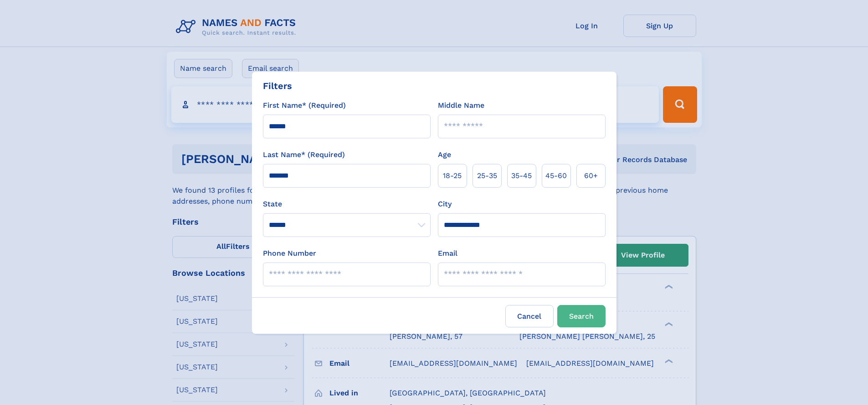 Image resolution: width=868 pixels, height=405 pixels. Describe the element at coordinates (530, 316) in the screenshot. I see `label: Cancel` at that location.